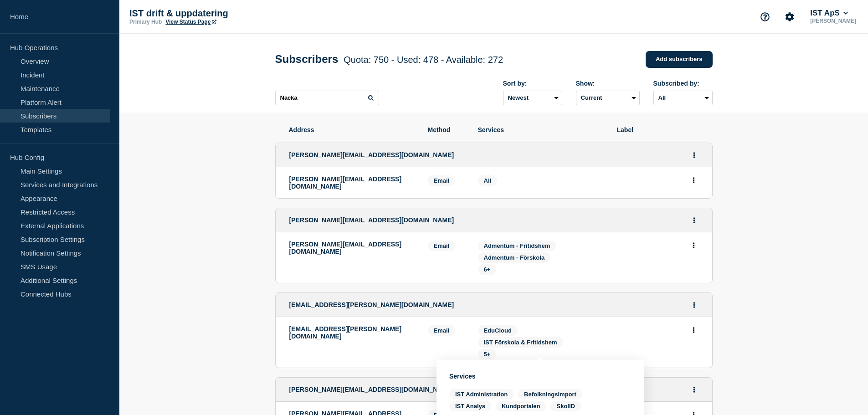 The width and height of the screenshot is (868, 415). Describe the element at coordinates (145, 22) in the screenshot. I see `p: Primary Hub` at that location.